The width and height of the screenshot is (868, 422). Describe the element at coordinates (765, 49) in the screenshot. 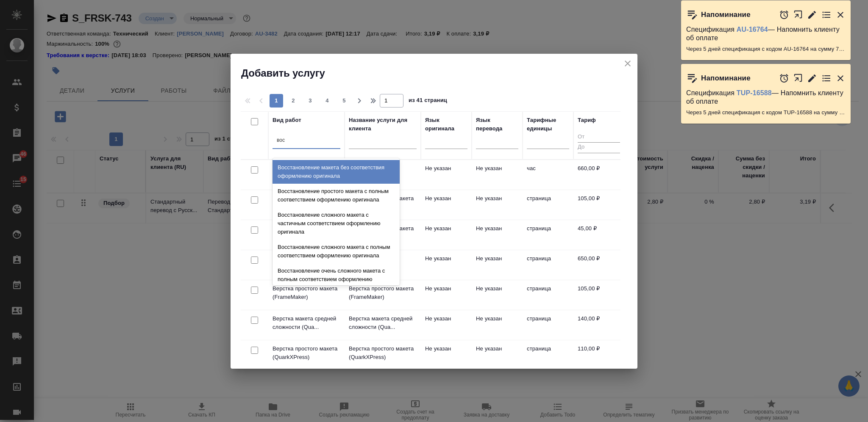

I see `p: Через 5 дней спецификация с кодом AU-16764 на сумму 74527.92 RUB будет просрочена` at that location.